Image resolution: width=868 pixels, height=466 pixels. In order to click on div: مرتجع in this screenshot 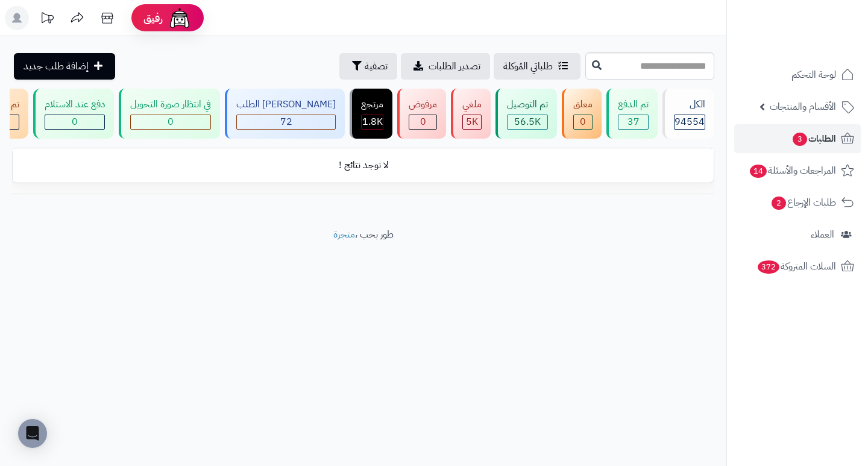, I will do `click(372, 104)`.